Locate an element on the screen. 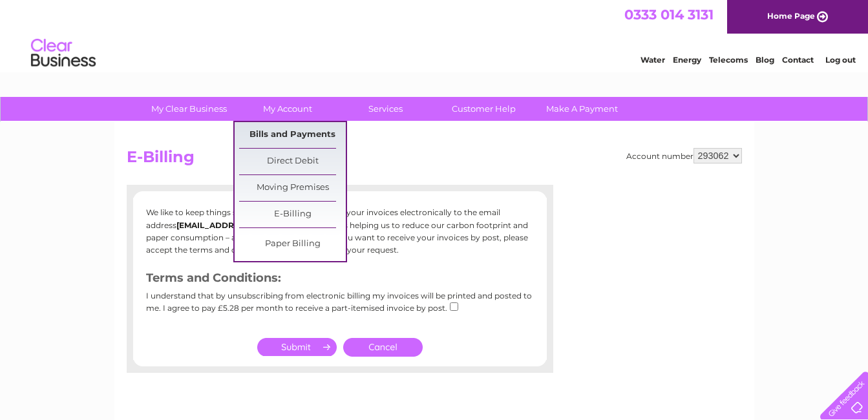  div: I understand that by unsubscribing from electronic billing my invoices will be printed and posted... is located at coordinates (340, 306).